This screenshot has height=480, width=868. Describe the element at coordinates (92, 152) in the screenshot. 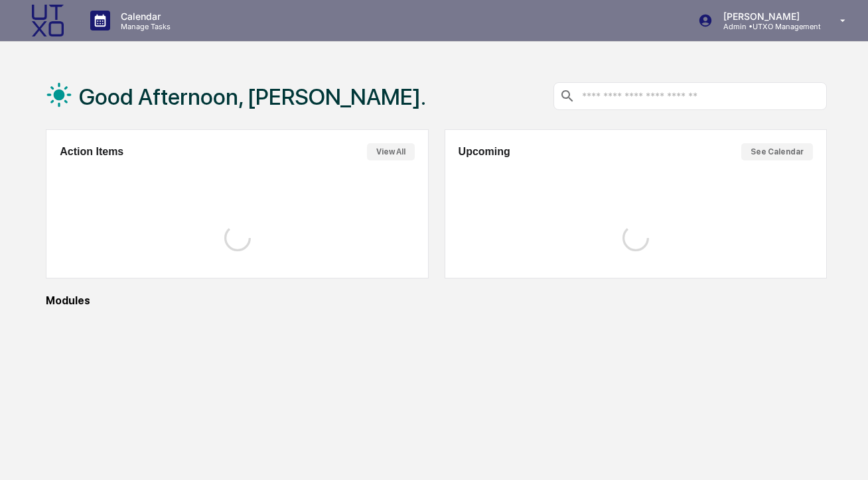

I see `h2: Action Items` at that location.